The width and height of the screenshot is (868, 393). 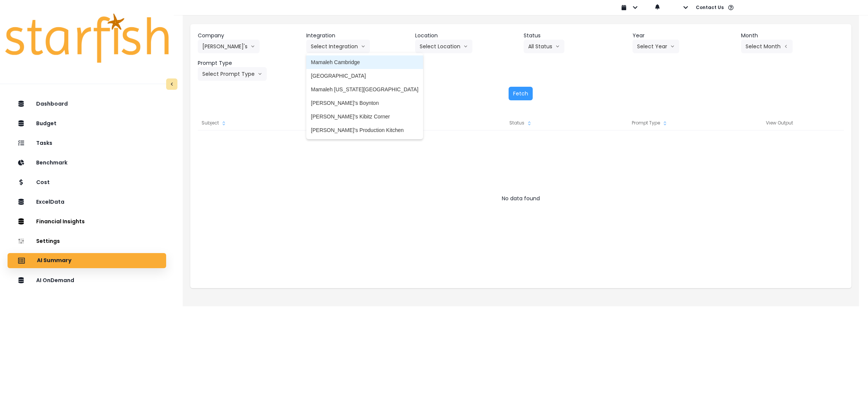 I want to click on div: Status, so click(x=521, y=123).